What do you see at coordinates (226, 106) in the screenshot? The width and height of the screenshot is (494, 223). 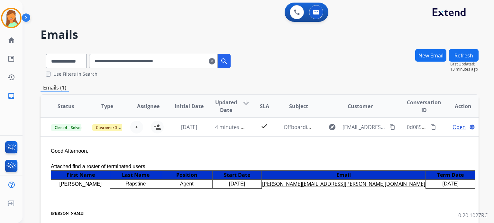 I see `span: Updated Date` at bounding box center [226, 106].